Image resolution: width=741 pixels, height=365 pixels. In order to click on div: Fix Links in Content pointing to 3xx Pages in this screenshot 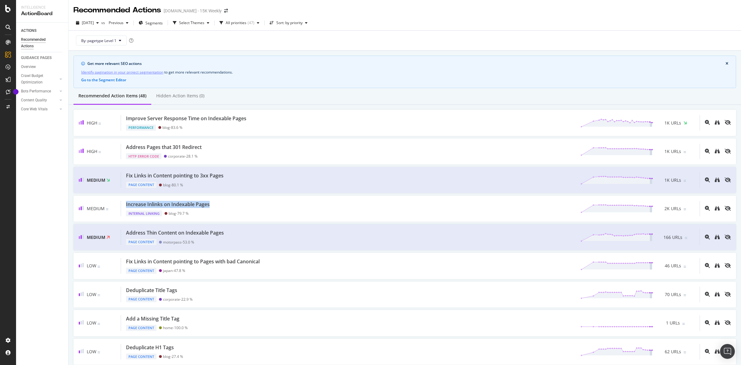, I will do `click(175, 175)`.